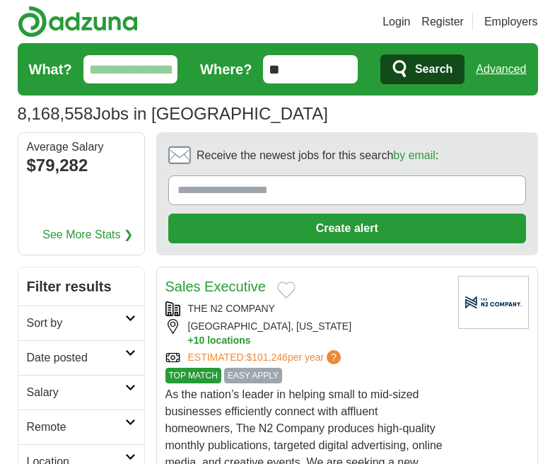  I want to click on a: ESTIMATED:$101,246per year?, so click(266, 357).